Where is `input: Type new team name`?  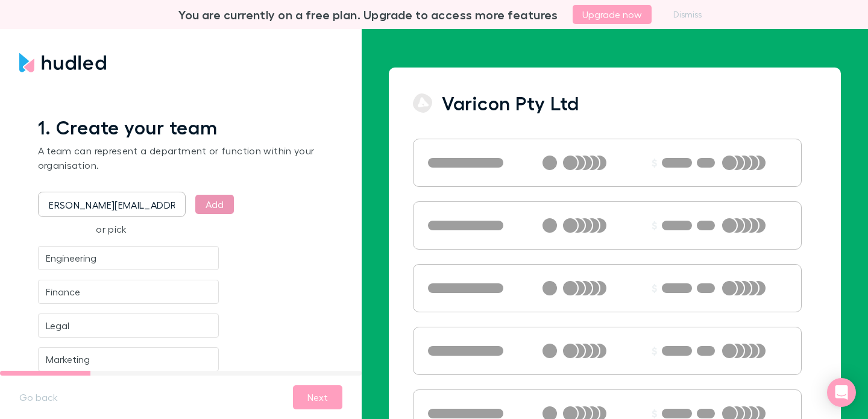
input: Type new team name is located at coordinates (112, 205).